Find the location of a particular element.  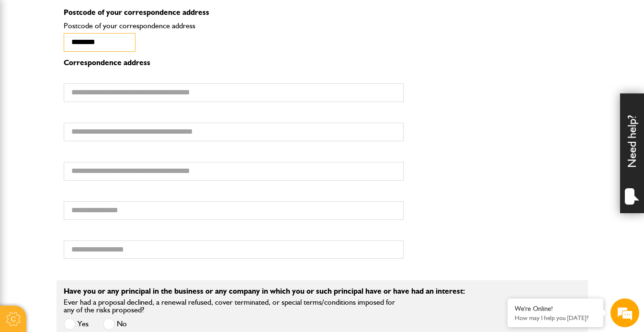

label: Ever had a proposal declined, a renewal refused, cover terminated, or special terms/conditions im... is located at coordinates (234, 306).